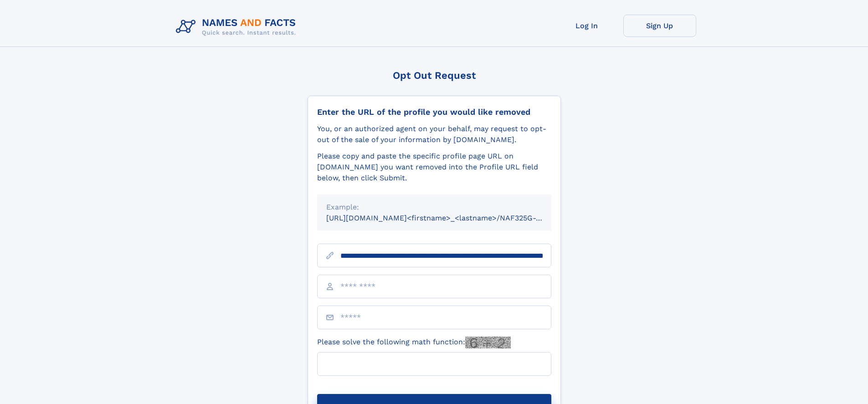 This screenshot has width=868, height=404. Describe the element at coordinates (434, 113) in the screenshot. I see `div: Enter the URL of the profile you would like removed` at that location.